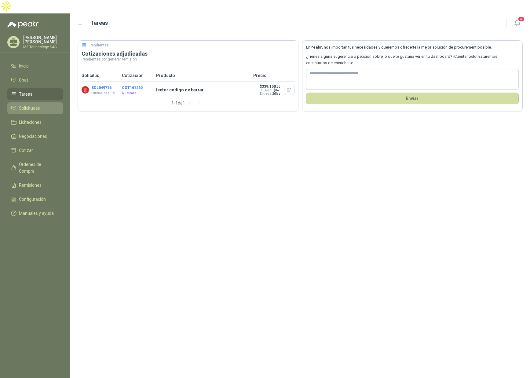 Image resolution: width=530 pixels, height=378 pixels. Describe the element at coordinates (43, 47) in the screenshot. I see `p: M3 Technology SAS` at that location.